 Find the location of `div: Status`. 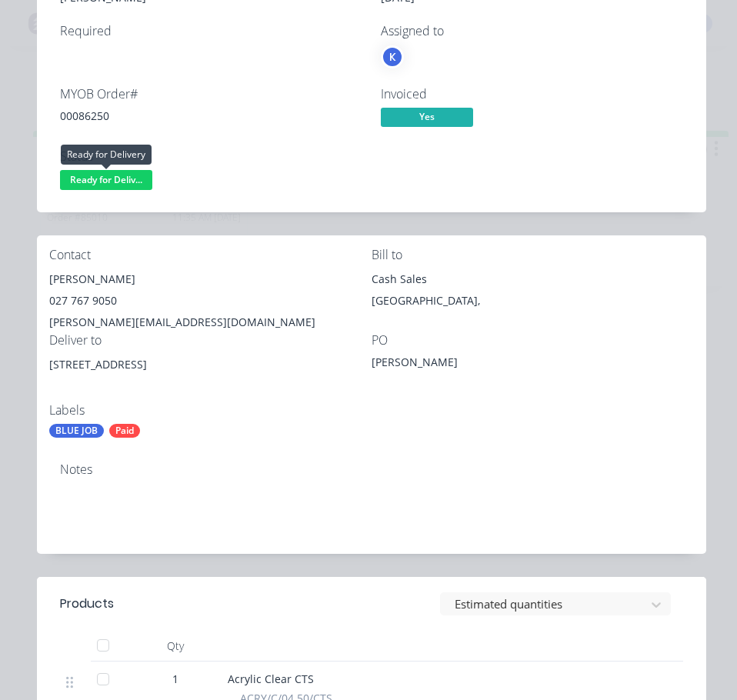

div: Status is located at coordinates (211, 156).